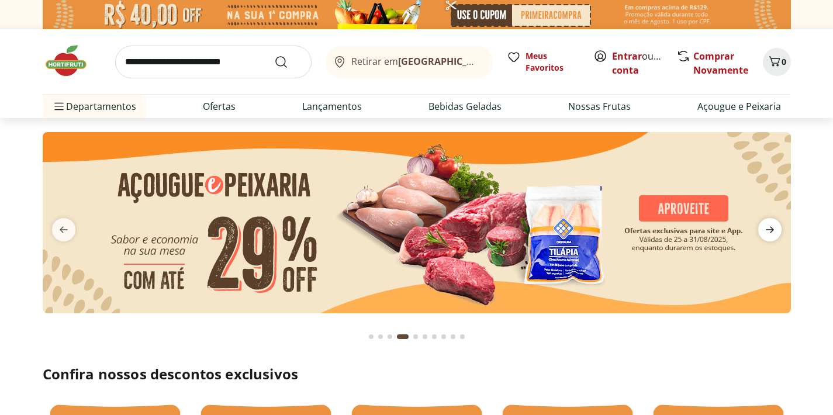 This screenshot has width=833, height=415. Describe the element at coordinates (552, 62) in the screenshot. I see `span: Meus Favoritos` at that location.